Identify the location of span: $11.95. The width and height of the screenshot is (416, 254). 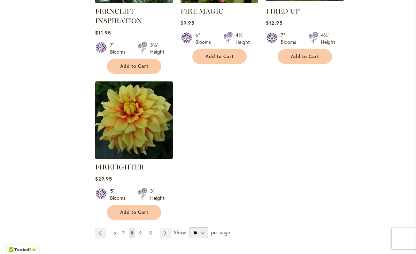
(103, 32).